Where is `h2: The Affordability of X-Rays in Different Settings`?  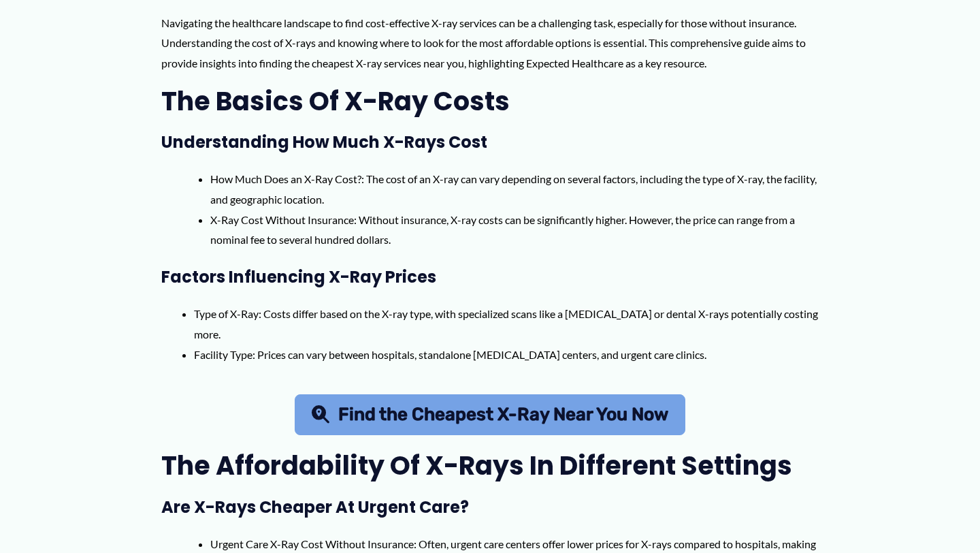 h2: The Affordability of X-Rays in Different Settings is located at coordinates (490, 465).